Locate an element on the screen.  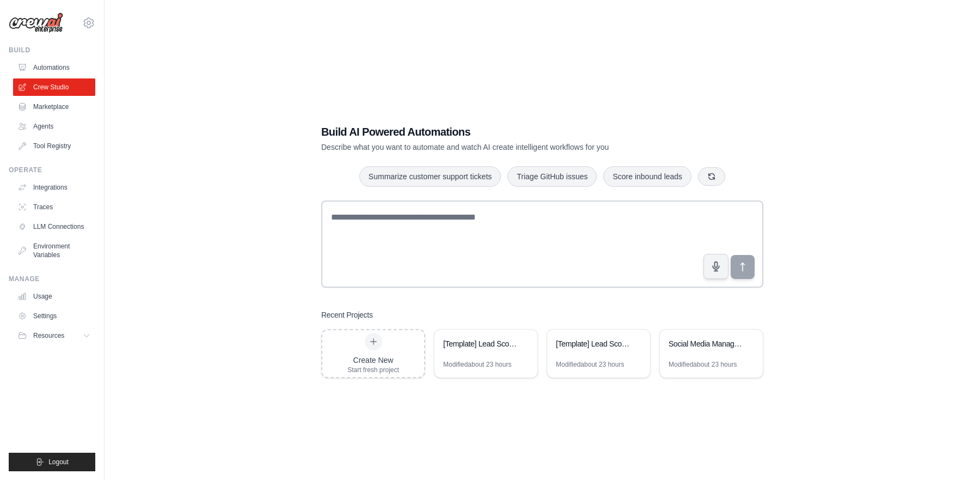
span: Resources is located at coordinates (49, 335).